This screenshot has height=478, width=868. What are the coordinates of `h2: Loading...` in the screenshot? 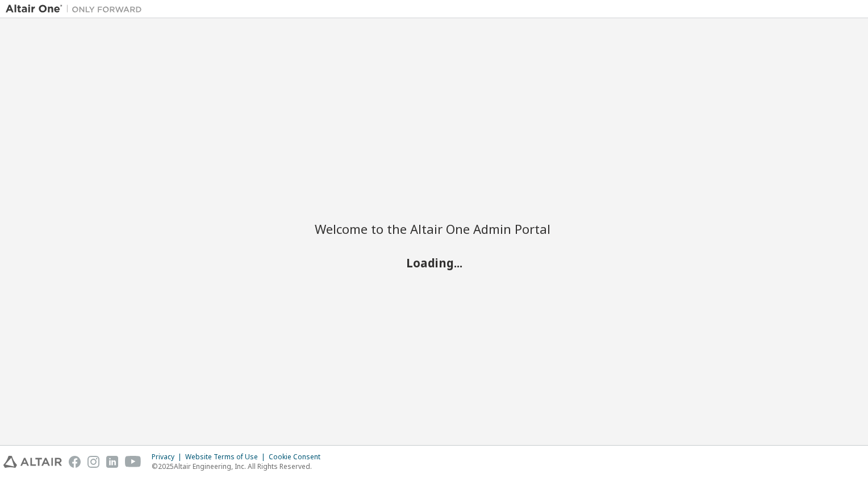 It's located at (434, 263).